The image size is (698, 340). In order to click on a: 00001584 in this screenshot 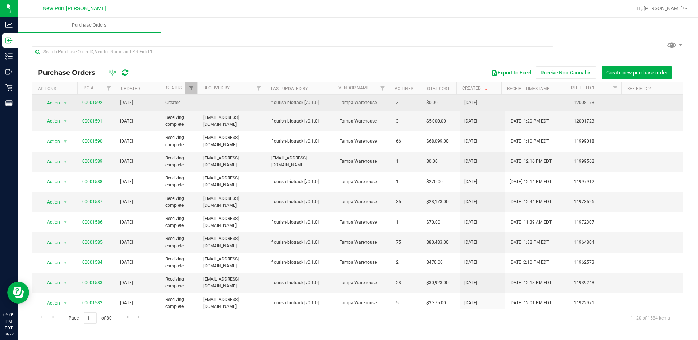, I will do `click(92, 262)`.